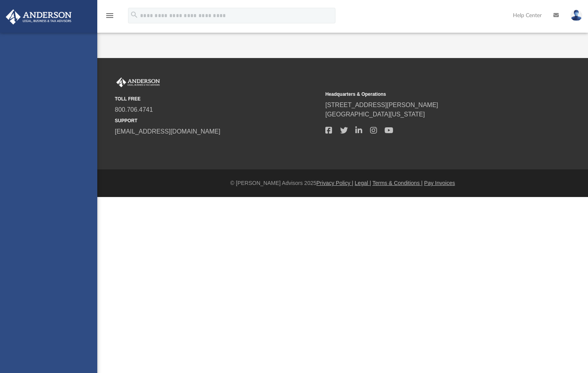 This screenshot has width=588, height=373. Describe the element at coordinates (440, 183) in the screenshot. I see `a: Pay Invoices` at that location.